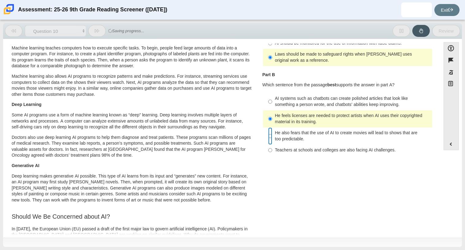  I want to click on b: best, so click(332, 85).